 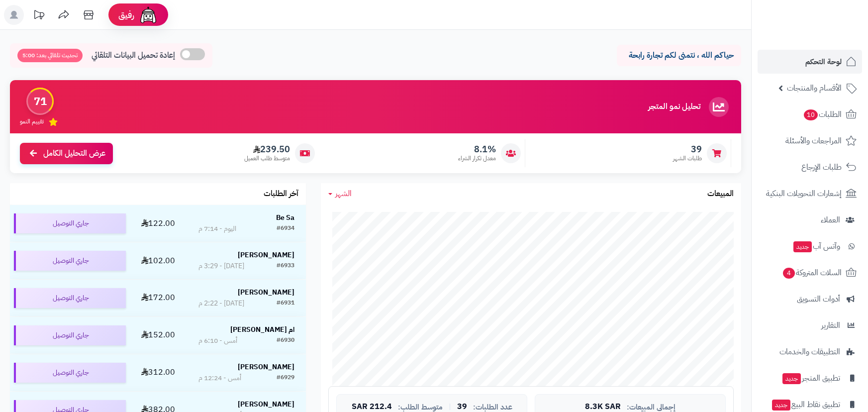 What do you see at coordinates (810, 353) in the screenshot?
I see `a: التطبيقات والخدمات` at bounding box center [810, 353].